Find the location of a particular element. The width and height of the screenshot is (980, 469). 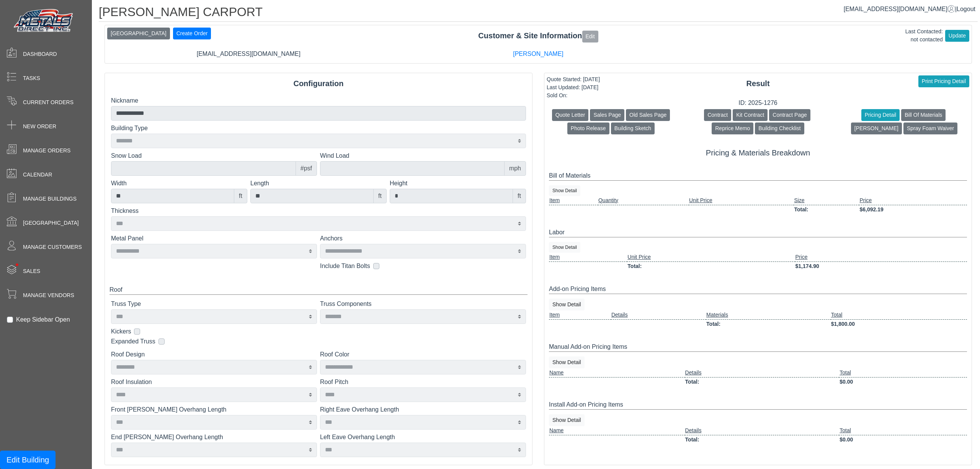

span: Current Orders is located at coordinates (48, 102).